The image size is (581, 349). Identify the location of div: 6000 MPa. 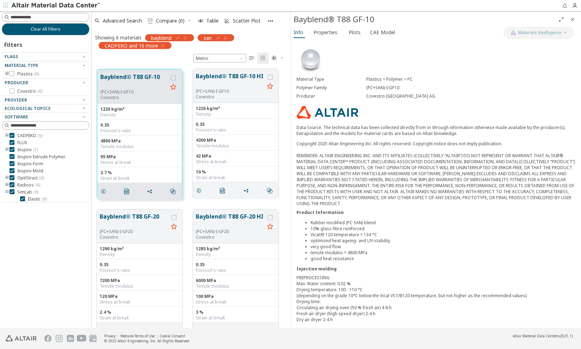
(236, 280).